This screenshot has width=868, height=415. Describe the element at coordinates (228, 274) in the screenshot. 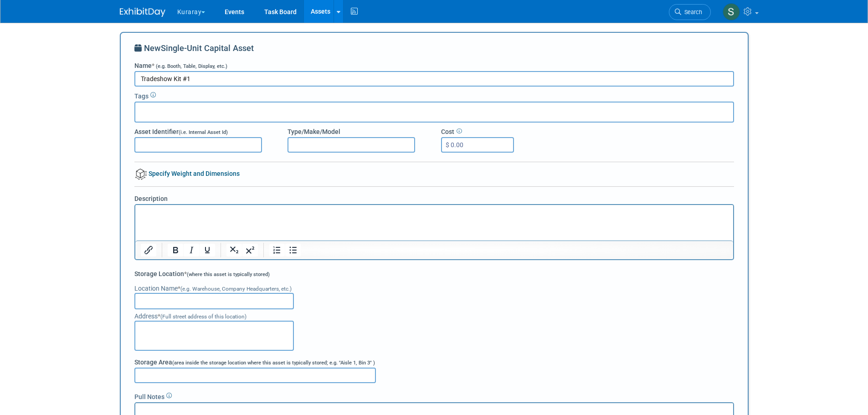

I see `span: (where this asset is typically stored)` at that location.